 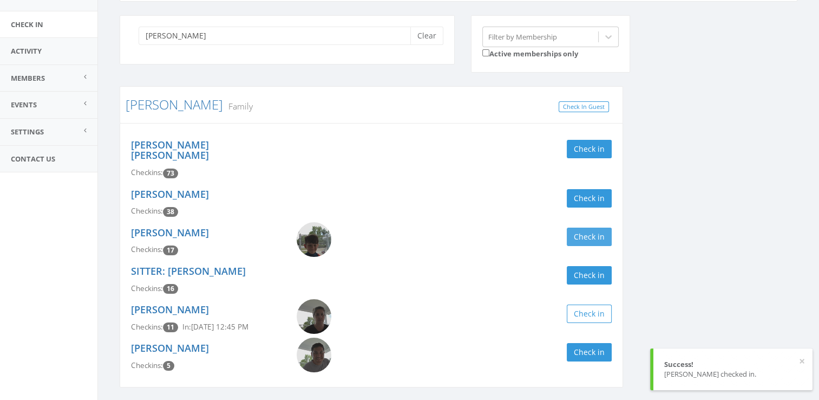 What do you see at coordinates (486, 53) in the screenshot?
I see `input: Active memberships only` at bounding box center [486, 53].